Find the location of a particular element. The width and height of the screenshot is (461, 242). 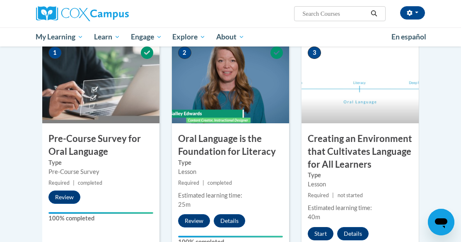

span: About is located at coordinates (231, 37).